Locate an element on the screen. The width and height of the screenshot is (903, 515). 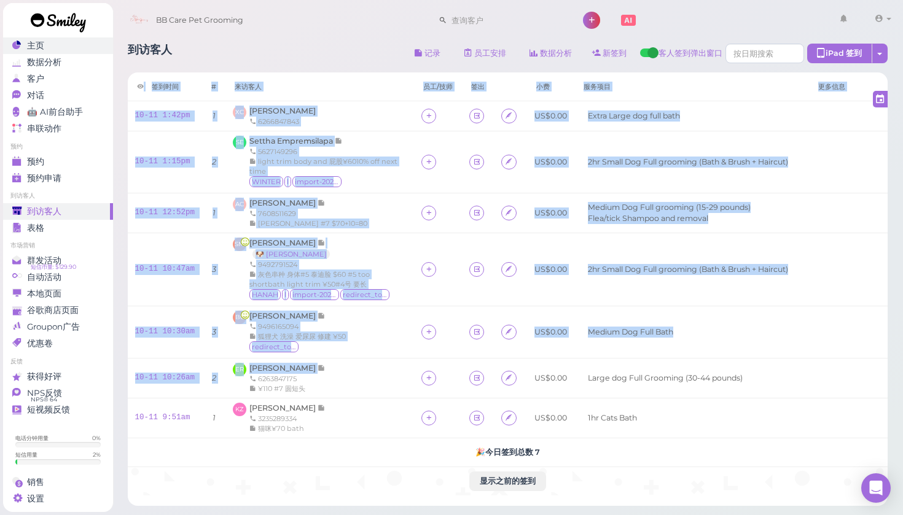
a: 谷歌商店页面 is located at coordinates (58, 310).